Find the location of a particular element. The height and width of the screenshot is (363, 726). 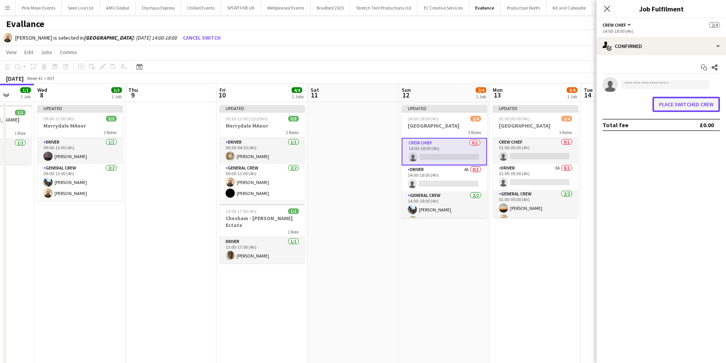

span: Sat is located at coordinates (315, 90).